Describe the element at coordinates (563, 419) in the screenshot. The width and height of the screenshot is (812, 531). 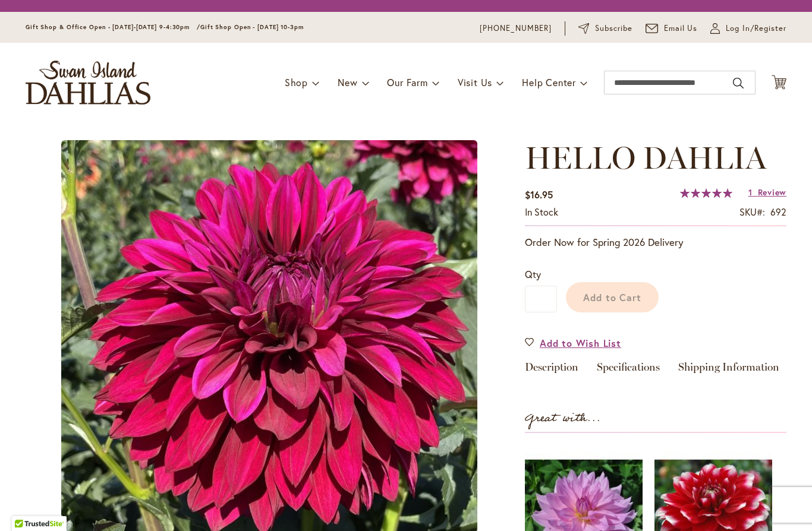
I see `strong: Great with...` at that location.